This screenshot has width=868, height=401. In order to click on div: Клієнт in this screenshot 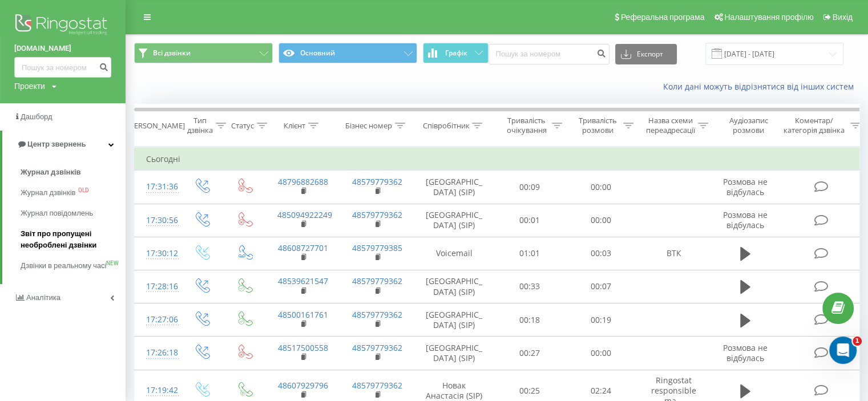, I will do `click(294, 125)`.